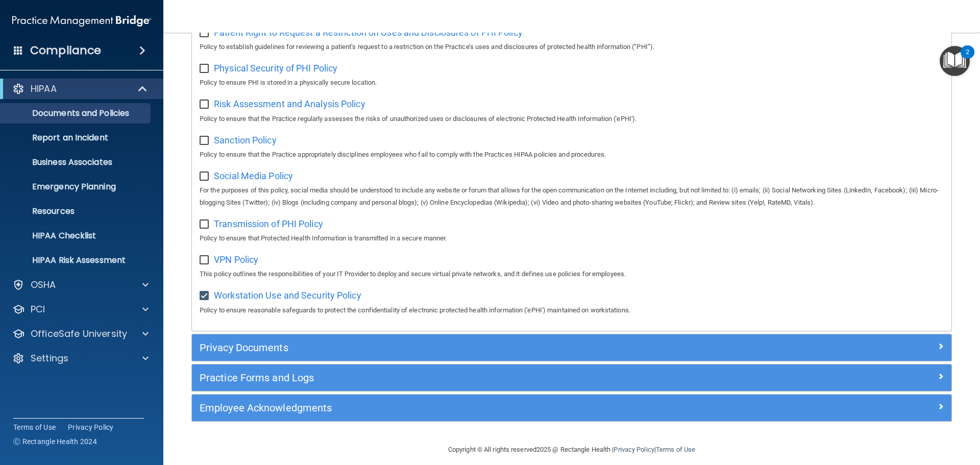 This screenshot has height=465, width=980. What do you see at coordinates (76, 113) in the screenshot?
I see `p: Documents and Policies` at bounding box center [76, 113].